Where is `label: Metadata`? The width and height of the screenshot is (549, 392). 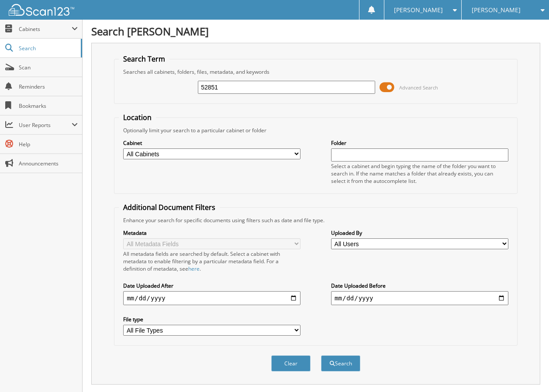
label: Metadata is located at coordinates (212, 232).